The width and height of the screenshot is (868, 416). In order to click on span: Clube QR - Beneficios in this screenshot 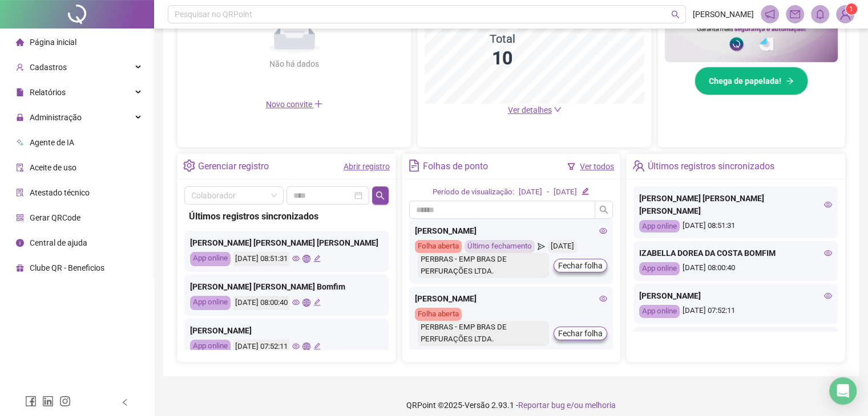, I will do `click(66, 268)`.